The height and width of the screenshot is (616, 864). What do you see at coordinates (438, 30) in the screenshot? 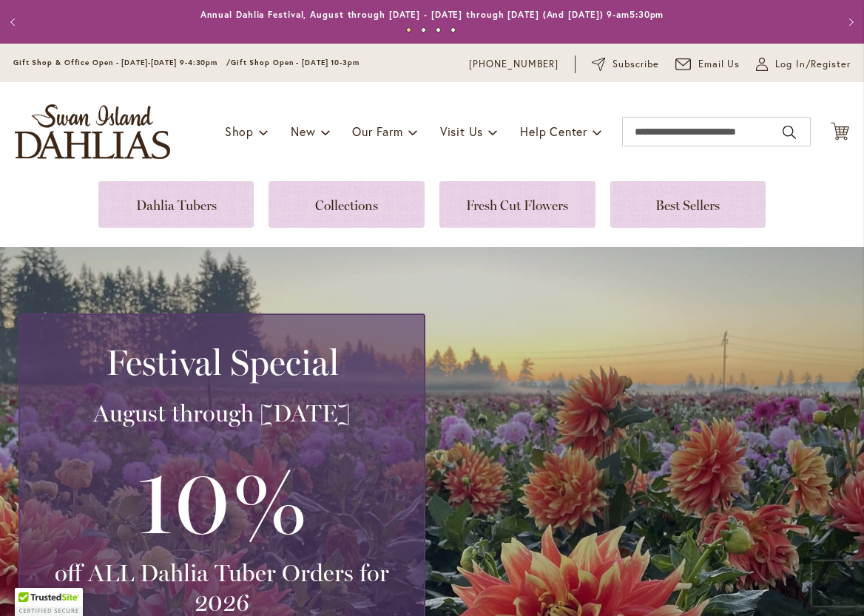
I see `button: 3 of 4` at bounding box center [438, 30].